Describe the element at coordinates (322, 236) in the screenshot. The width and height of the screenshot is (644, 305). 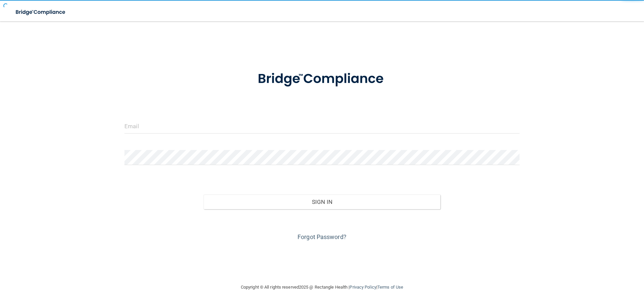
I see `a: Forgot Password?` at that location.